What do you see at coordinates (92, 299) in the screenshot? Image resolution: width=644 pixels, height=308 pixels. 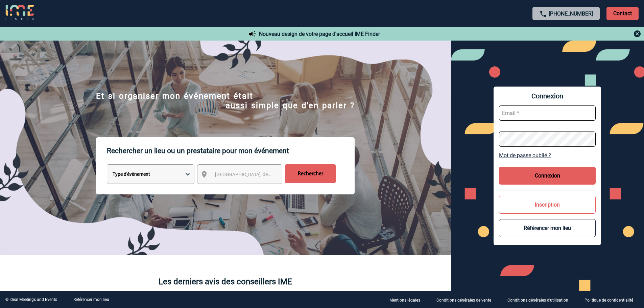 I see `a: Référencer mon lieu` at bounding box center [92, 299].